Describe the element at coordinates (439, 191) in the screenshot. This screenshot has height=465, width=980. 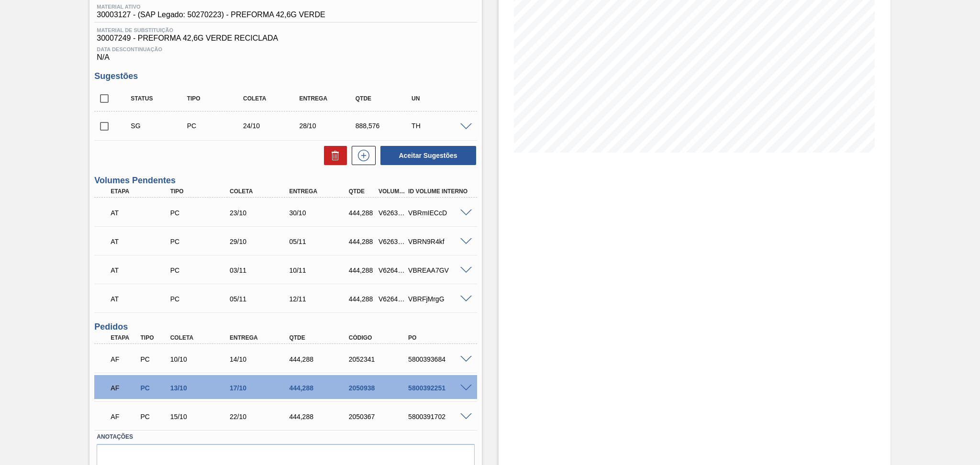
I see `div: Id Volume Interno` at that location.